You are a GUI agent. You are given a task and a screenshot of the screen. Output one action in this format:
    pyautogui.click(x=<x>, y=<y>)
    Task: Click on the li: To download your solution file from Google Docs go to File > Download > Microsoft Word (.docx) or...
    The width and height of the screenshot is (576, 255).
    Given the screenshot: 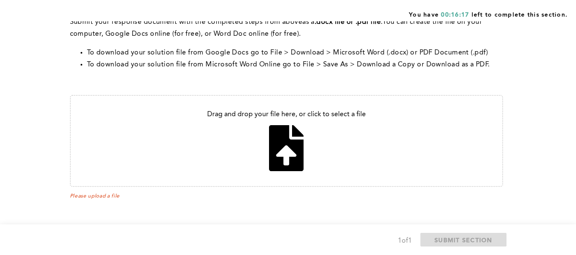 What is the action you would take?
    pyautogui.click(x=295, y=53)
    